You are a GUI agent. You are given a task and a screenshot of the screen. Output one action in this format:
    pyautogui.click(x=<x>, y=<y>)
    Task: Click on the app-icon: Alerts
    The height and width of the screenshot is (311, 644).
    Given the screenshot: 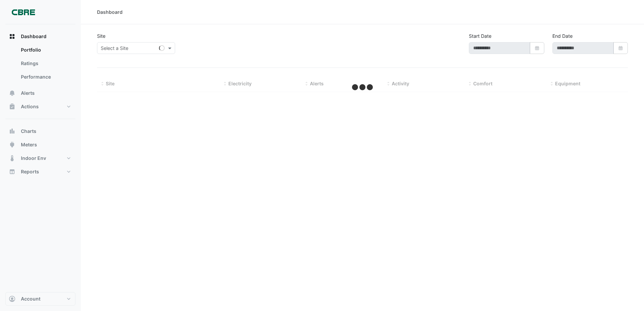 What is the action you would take?
    pyautogui.click(x=12, y=93)
    